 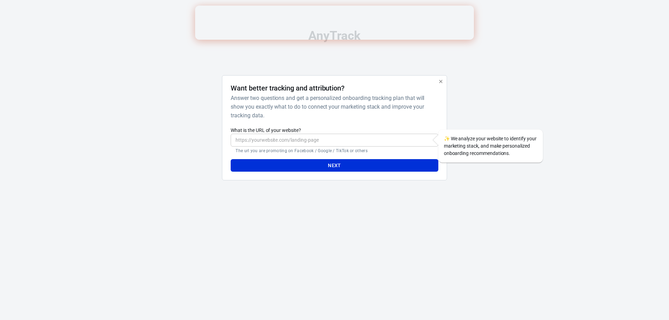 I want to click on p: The url you are promoting on Facebook / Google / TikTok or others, so click(x=334, y=151).